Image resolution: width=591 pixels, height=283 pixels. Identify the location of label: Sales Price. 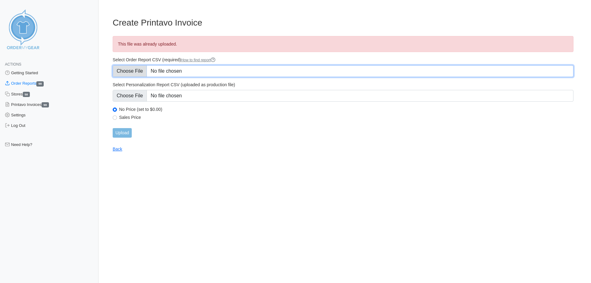
(347, 117).